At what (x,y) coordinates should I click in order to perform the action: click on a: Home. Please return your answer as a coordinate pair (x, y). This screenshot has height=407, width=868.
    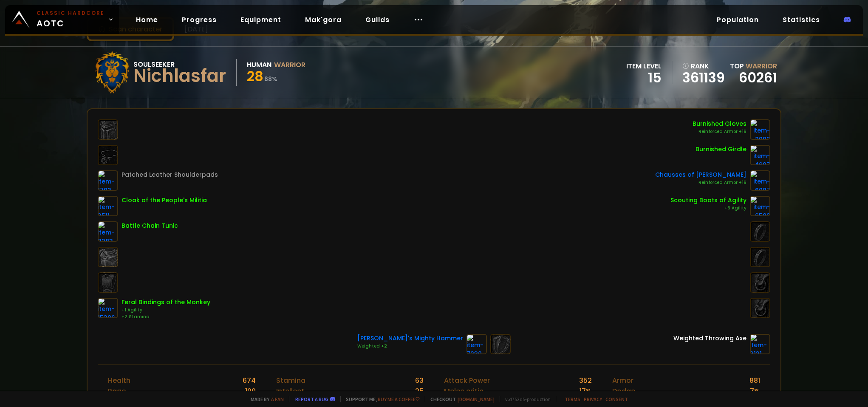
    Looking at the image, I should click on (147, 19).